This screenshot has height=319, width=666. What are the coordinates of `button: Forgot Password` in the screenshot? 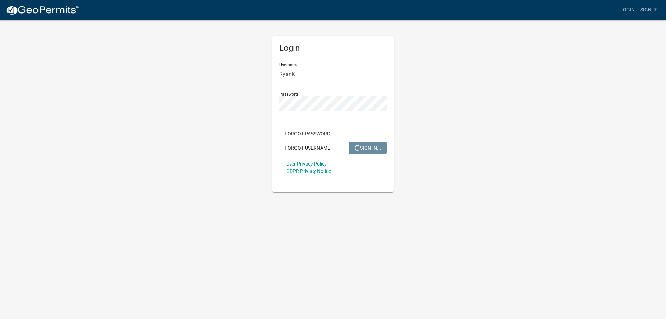 It's located at (307, 134).